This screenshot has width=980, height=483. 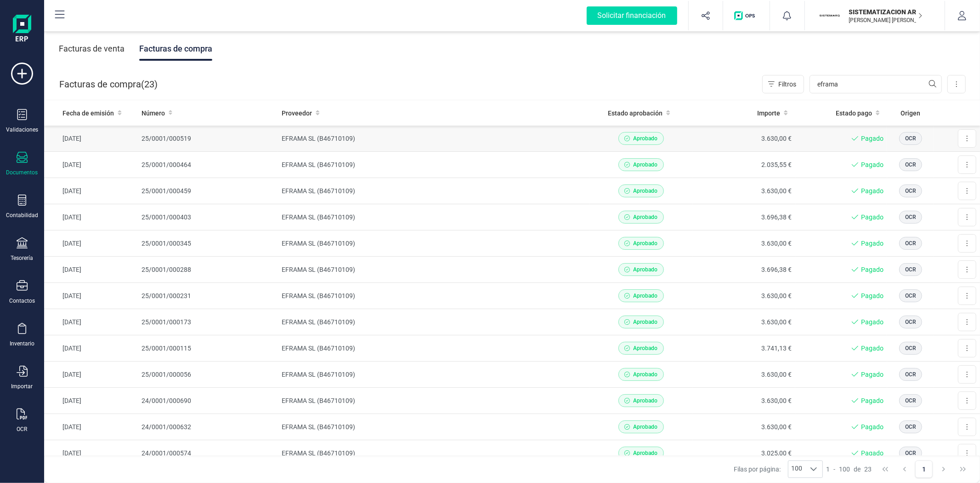 I want to click on td: 25/0001/000288, so click(x=208, y=269).